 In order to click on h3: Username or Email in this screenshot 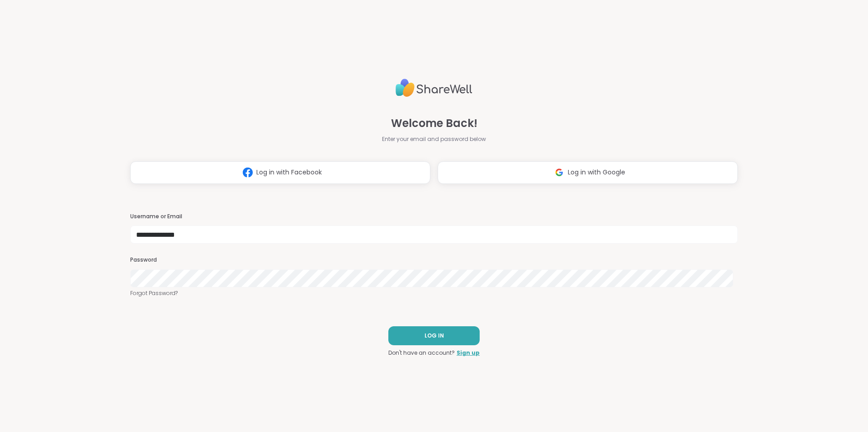, I will do `click(434, 216)`.